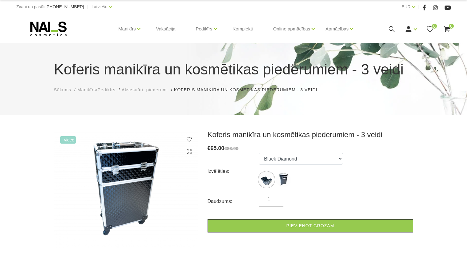  I want to click on span: +Video, so click(68, 140).